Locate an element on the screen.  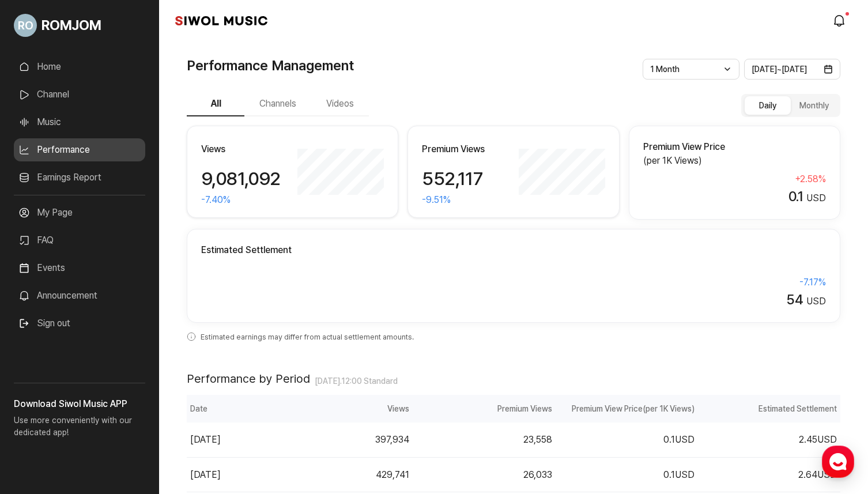
h2: Premium View Price is located at coordinates (734, 147).